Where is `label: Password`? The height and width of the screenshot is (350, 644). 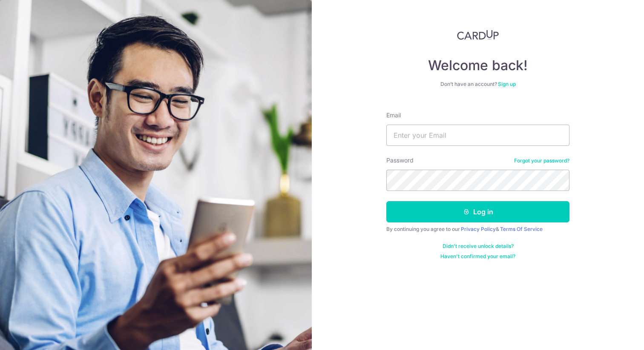
label: Password is located at coordinates (400, 160).